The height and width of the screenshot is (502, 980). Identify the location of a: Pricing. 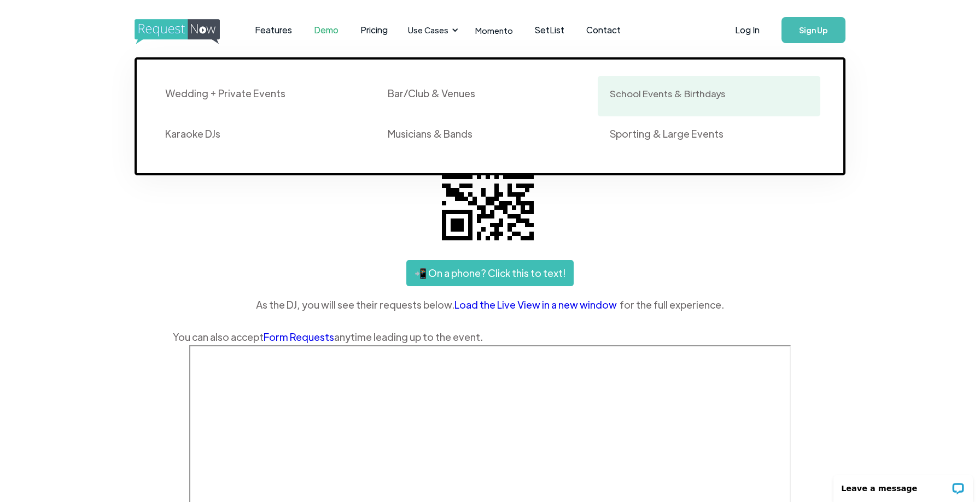
(374, 30).